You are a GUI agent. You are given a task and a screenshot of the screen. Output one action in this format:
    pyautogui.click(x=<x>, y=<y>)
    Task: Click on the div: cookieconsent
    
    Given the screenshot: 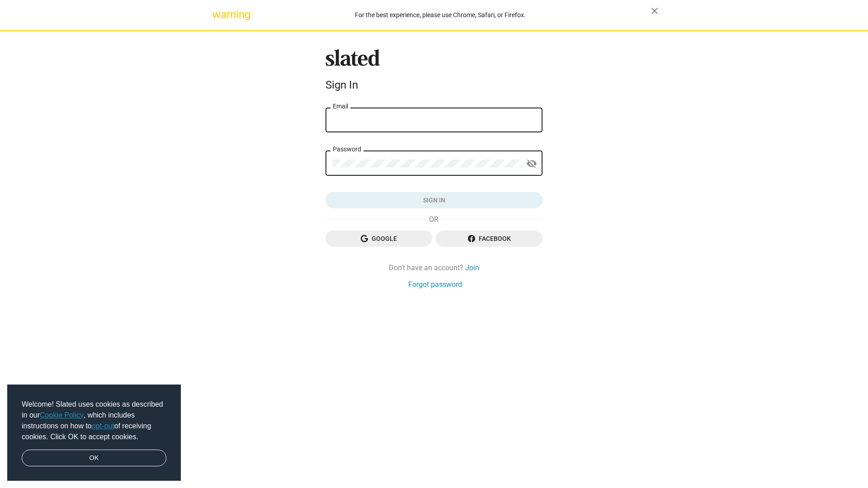 What is the action you would take?
    pyautogui.click(x=94, y=433)
    